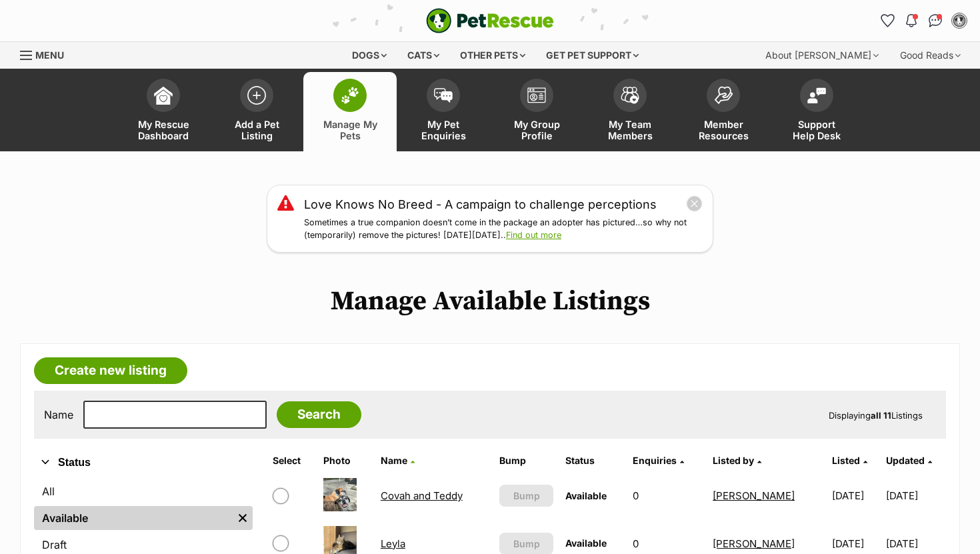 The width and height of the screenshot is (980, 554). What do you see at coordinates (133, 518) in the screenshot?
I see `a: Available` at bounding box center [133, 518].